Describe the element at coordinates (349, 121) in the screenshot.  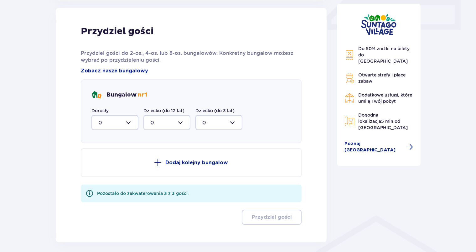
I see `img: Map Icon` at that location.